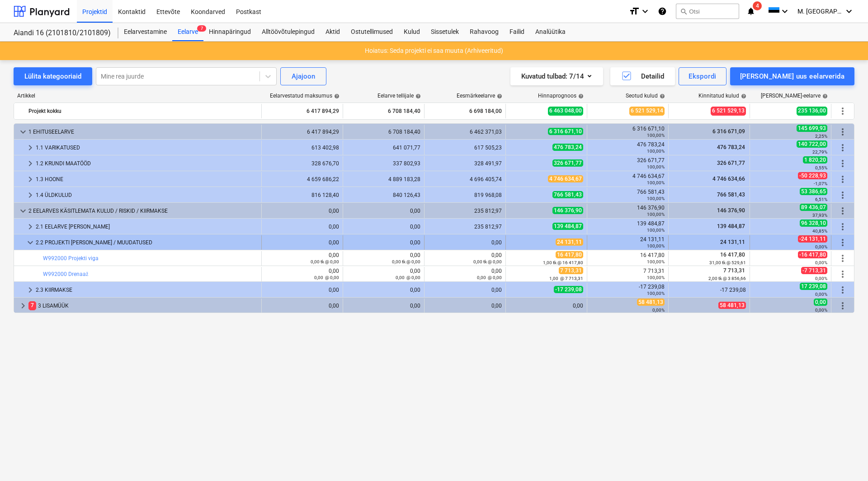 This screenshot has height=481, width=868. Describe the element at coordinates (814, 270) in the screenshot. I see `span: -7 713,31` at that location.